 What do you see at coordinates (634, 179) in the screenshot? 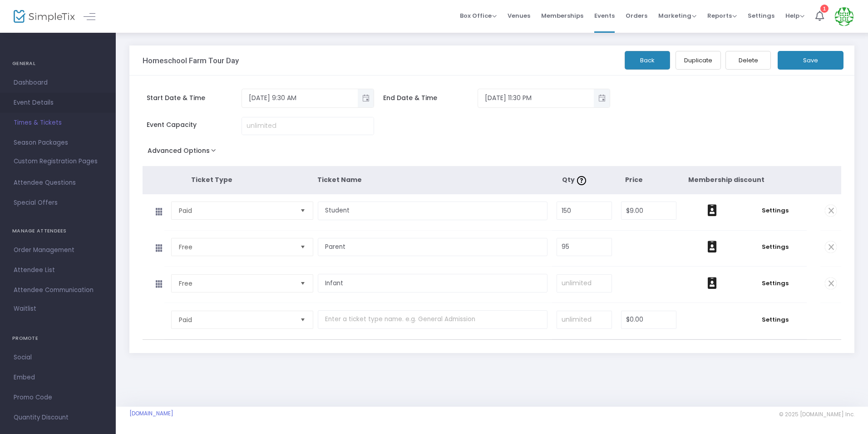
I see `span: Price` at bounding box center [634, 179].